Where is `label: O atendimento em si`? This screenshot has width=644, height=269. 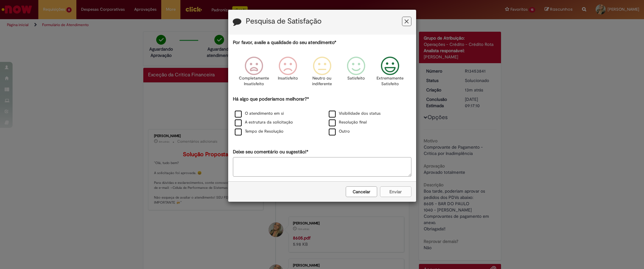 label: O atendimento em si is located at coordinates (259, 113).